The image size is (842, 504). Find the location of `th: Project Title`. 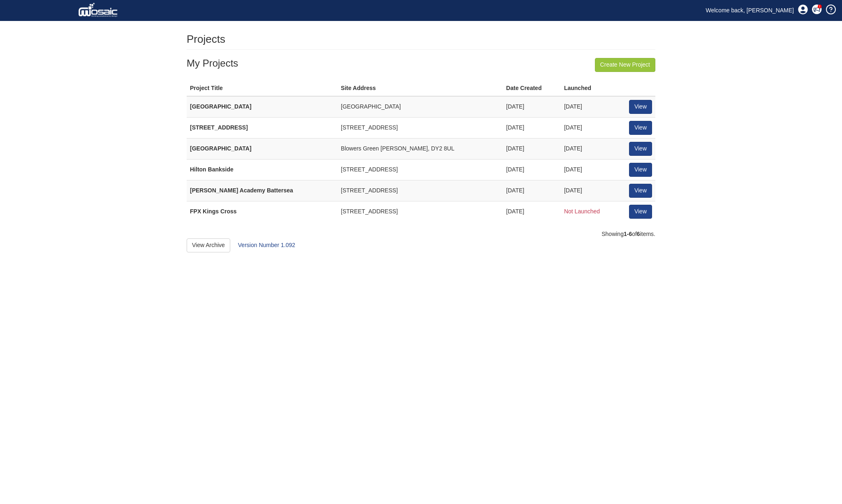

th: Project Title is located at coordinates (262, 88).